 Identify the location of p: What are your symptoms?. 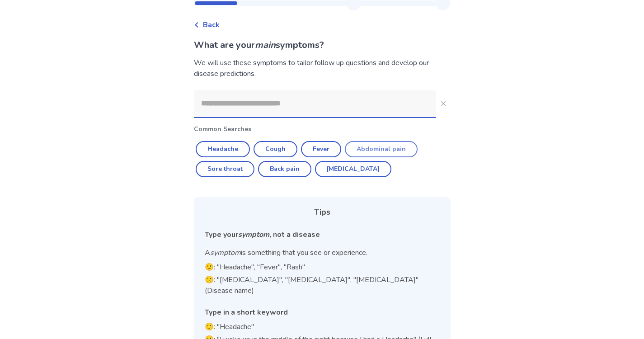
(322, 46).